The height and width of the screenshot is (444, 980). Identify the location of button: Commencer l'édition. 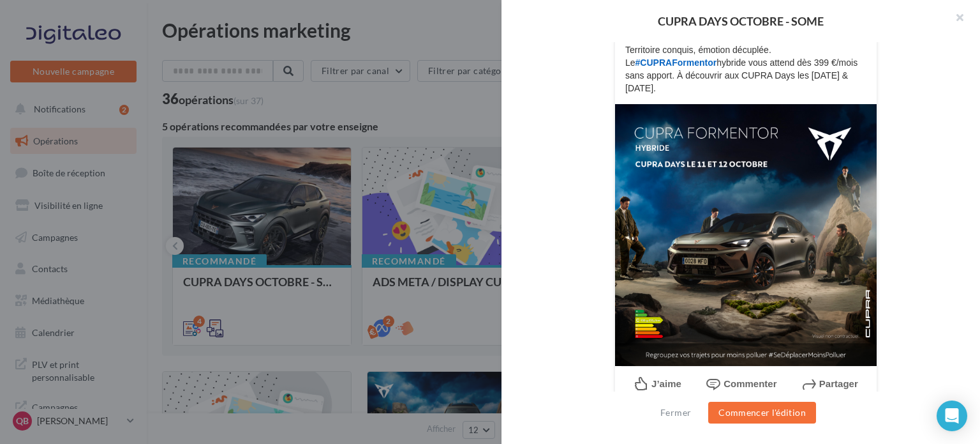
(762, 413).